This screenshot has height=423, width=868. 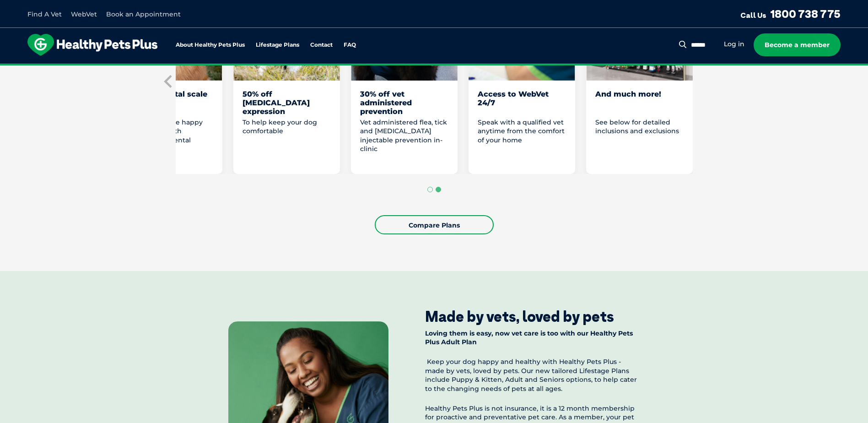 I want to click on a: Find A Vet, so click(x=44, y=14).